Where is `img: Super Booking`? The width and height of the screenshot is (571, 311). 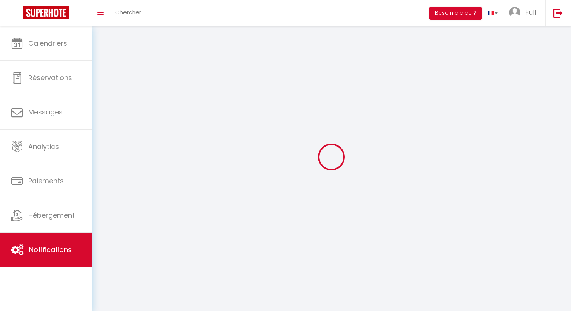 img: Super Booking is located at coordinates (46, 12).